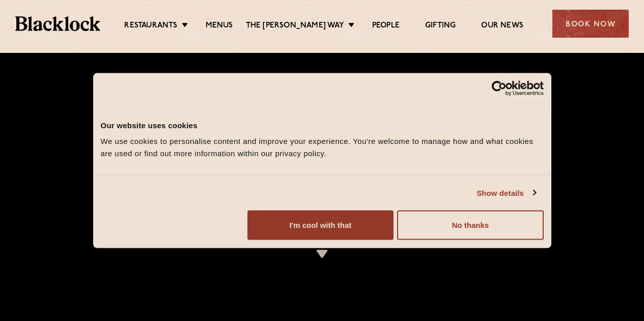  Describe the element at coordinates (499, 88) in the screenshot. I see `a: Usercentrics Cookiebot - opens in a new window` at that location.